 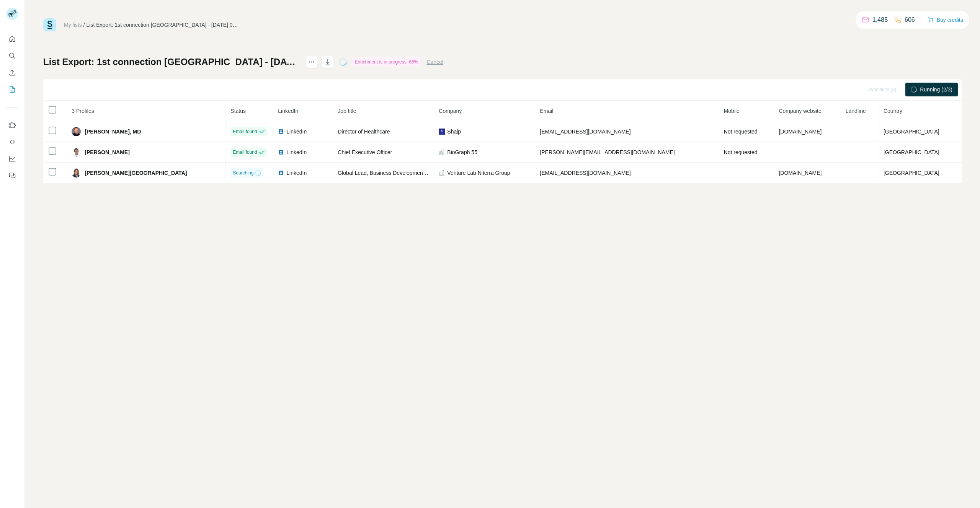 I want to click on button: My lists, so click(x=12, y=89).